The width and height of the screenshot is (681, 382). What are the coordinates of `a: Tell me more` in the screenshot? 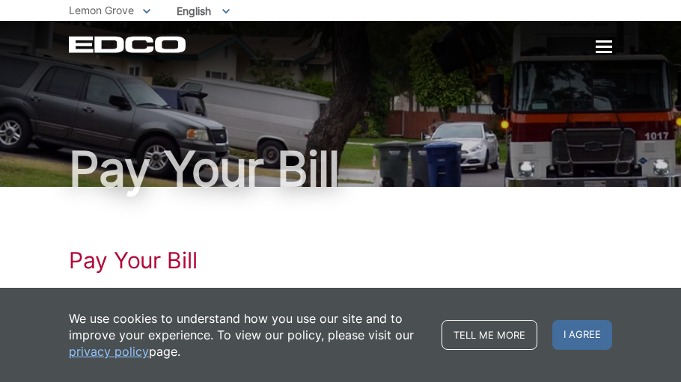 It's located at (489, 335).